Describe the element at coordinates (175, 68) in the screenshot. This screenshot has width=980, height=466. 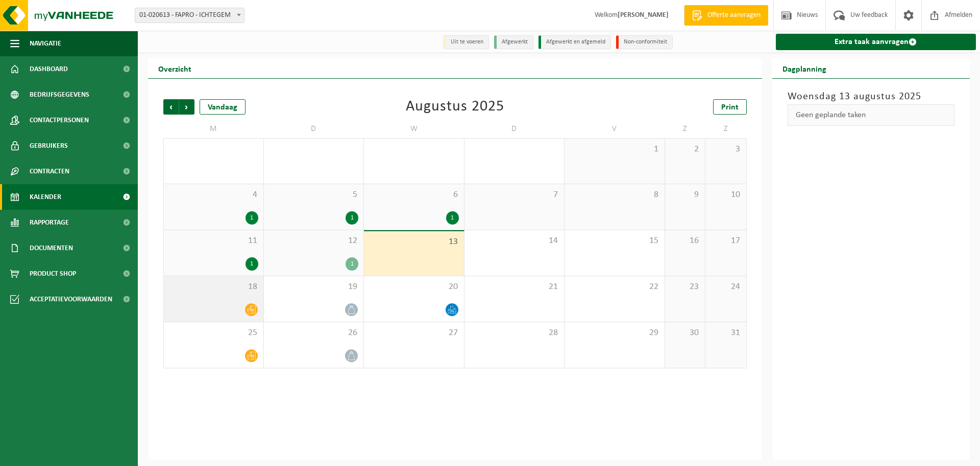
I see `h2: Overzicht` at that location.